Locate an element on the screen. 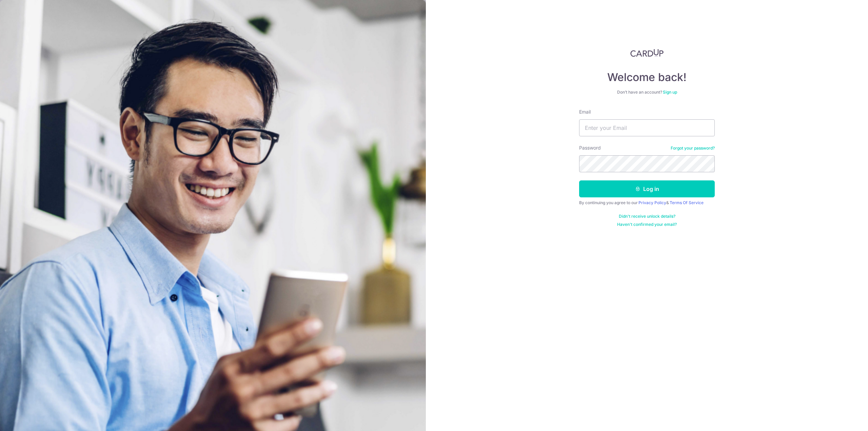 This screenshot has height=431, width=868. div: Don’t have an account? is located at coordinates (647, 92).